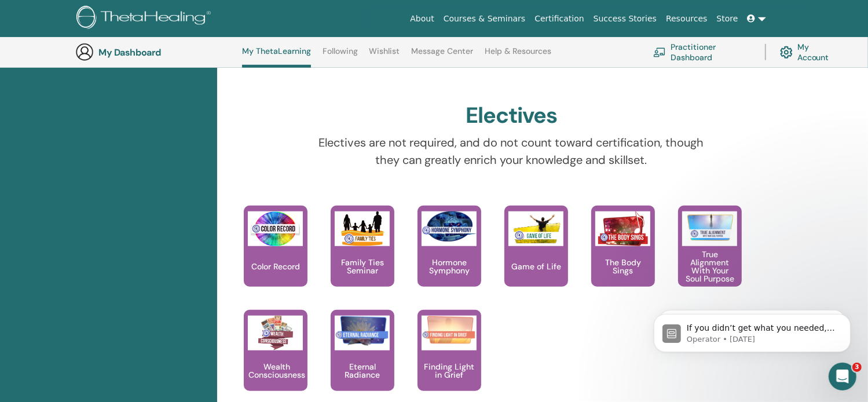 The width and height of the screenshot is (868, 402). Describe the element at coordinates (857, 368) in the screenshot. I see `span: 3` at that location.